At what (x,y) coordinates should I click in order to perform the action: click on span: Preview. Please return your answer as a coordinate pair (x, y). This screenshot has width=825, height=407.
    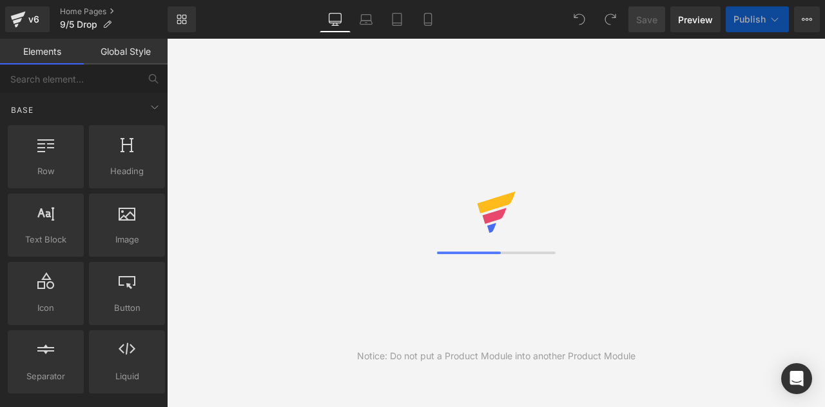
    Looking at the image, I should click on (696, 19).